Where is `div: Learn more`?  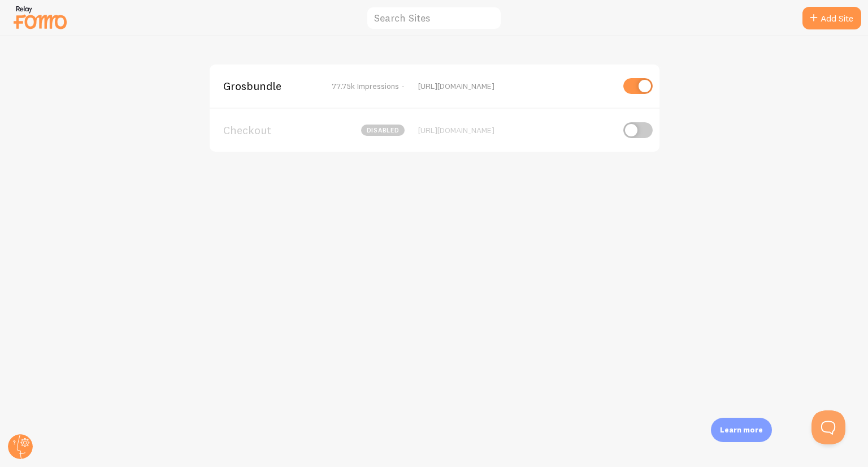
div: Learn more is located at coordinates (742, 430).